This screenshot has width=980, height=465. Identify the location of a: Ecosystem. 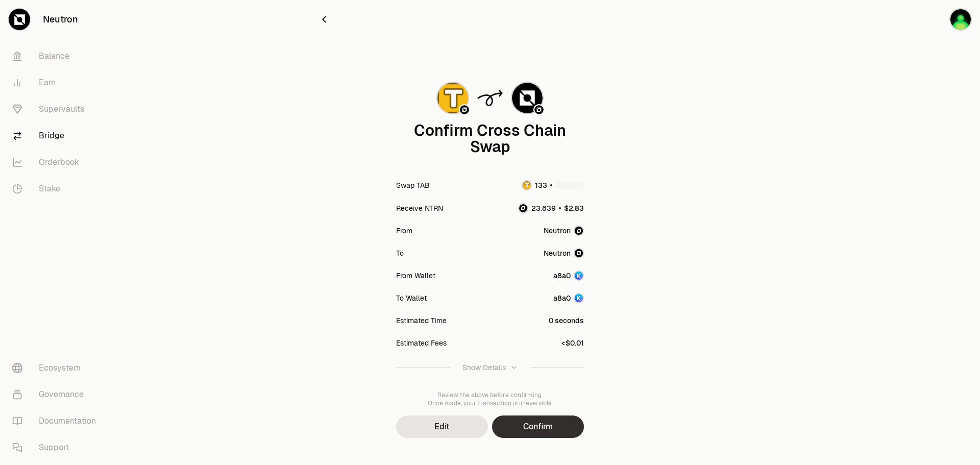
(57, 368).